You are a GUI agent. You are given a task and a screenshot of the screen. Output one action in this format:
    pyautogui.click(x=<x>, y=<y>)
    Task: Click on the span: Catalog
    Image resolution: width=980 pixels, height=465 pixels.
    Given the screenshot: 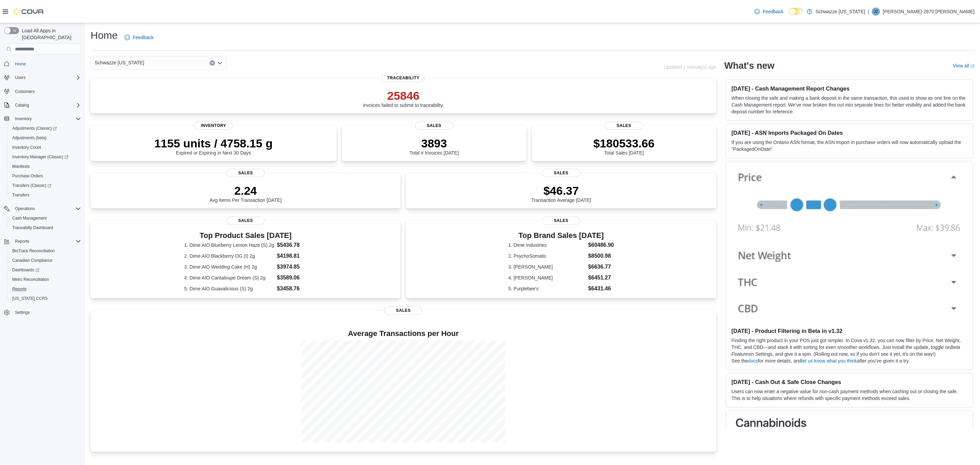 What is the action you would take?
    pyautogui.click(x=22, y=105)
    